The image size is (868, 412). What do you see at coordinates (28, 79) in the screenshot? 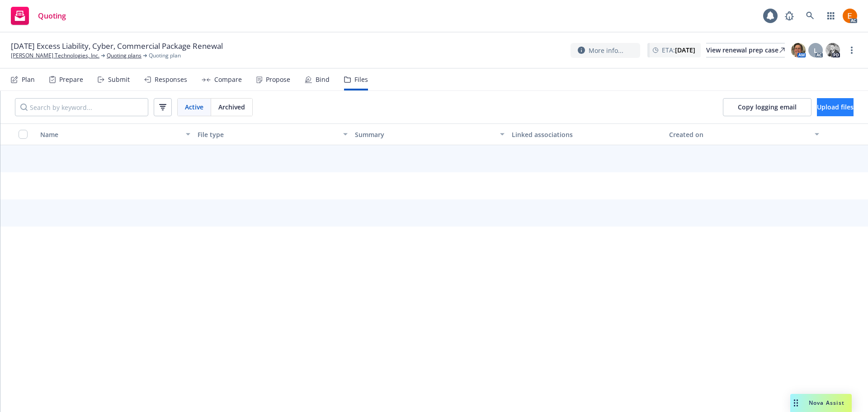
I see `div: Plan` at bounding box center [28, 79].